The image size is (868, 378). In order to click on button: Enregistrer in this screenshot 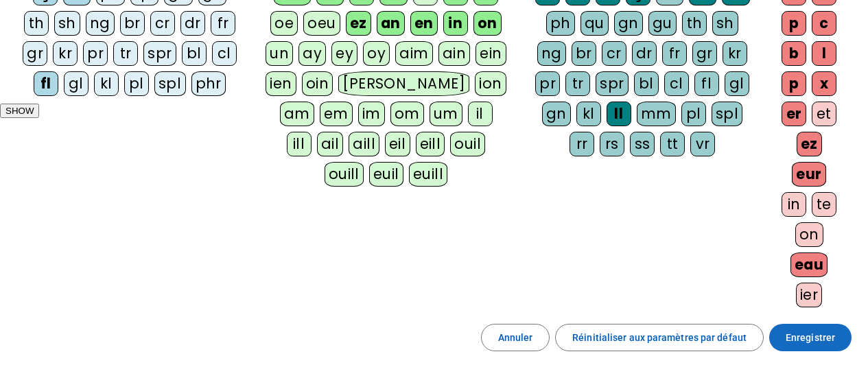, I will do `click(811, 338)`.